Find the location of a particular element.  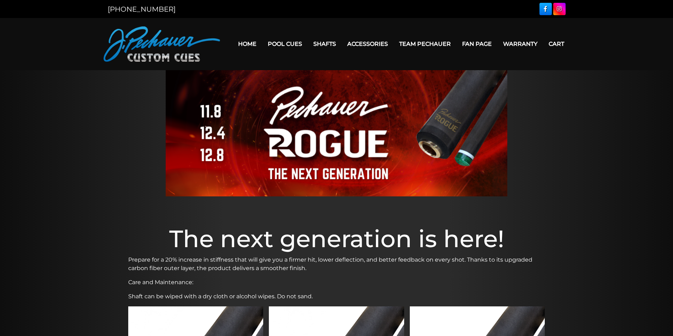

p: Prepare for a 20% increase in stiffness that will give you a firmer hit, lower deflection, and be... is located at coordinates (336, 264).